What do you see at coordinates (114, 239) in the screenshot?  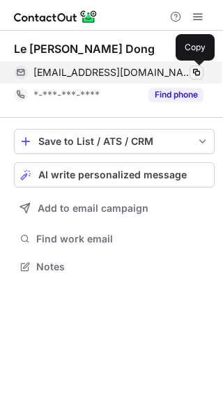 I see `button: Find work email` at bounding box center [114, 239].